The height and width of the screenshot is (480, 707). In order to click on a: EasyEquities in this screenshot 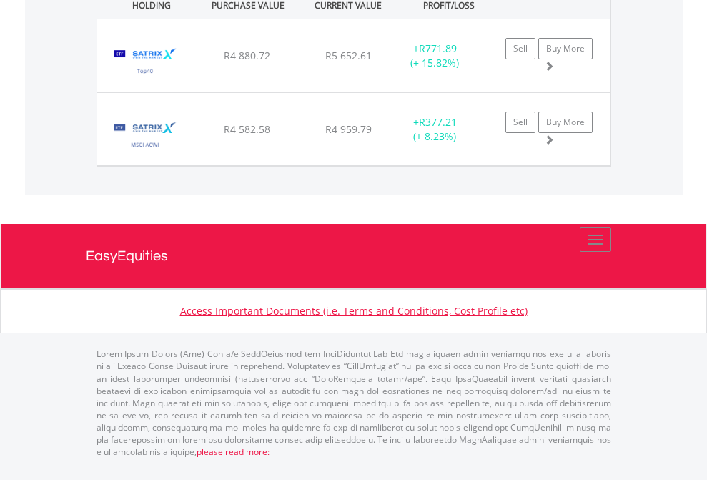, I will do `click(354, 256)`.